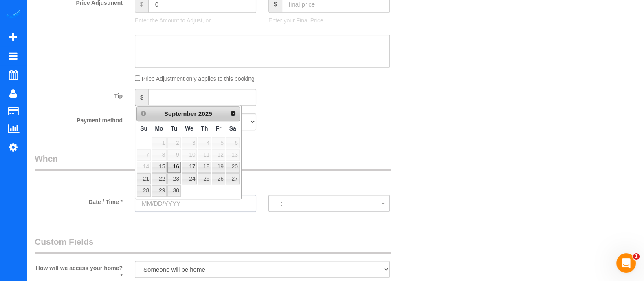 Image resolution: width=644 pixels, height=281 pixels. I want to click on a: 19, so click(219, 167).